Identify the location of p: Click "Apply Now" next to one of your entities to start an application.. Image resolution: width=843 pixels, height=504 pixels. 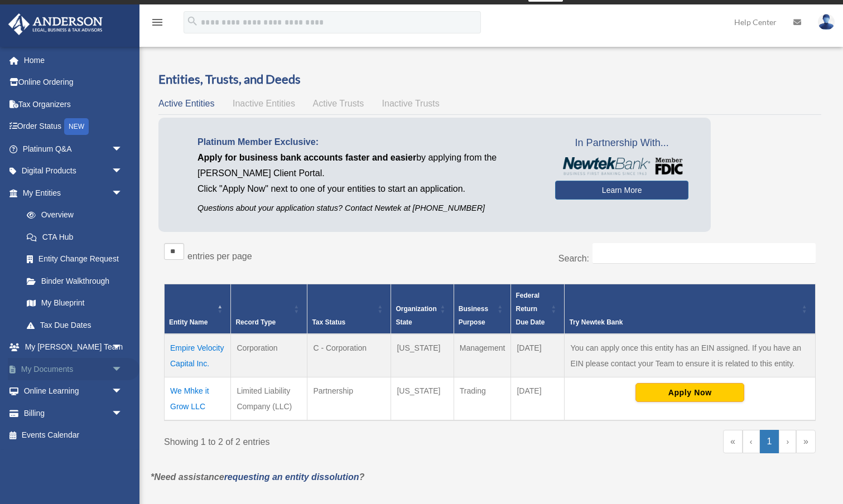
(367, 189).